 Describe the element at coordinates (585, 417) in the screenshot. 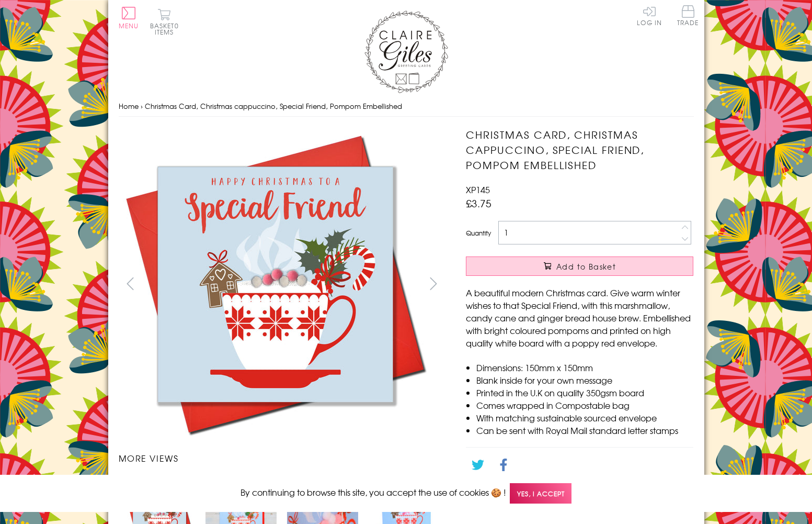

I see `li: With matching sustainable sourced envelope` at that location.